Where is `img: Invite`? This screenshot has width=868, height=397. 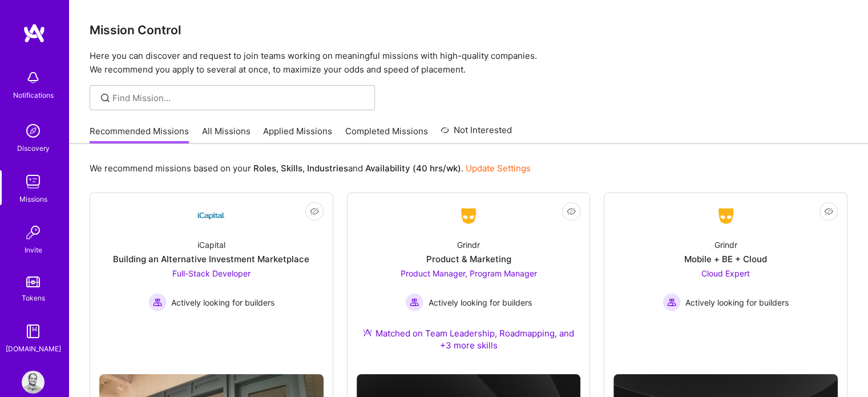
img: Invite is located at coordinates (33, 232).